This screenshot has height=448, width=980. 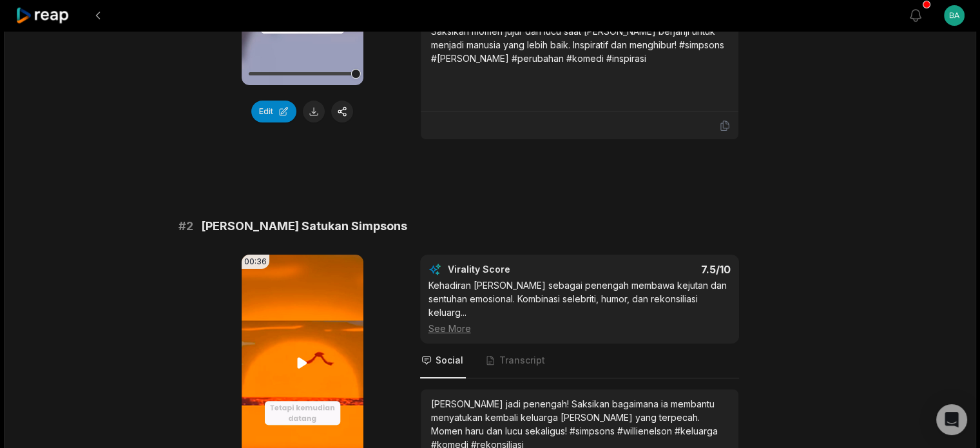 What do you see at coordinates (579, 361) in the screenshot?
I see `nav: Tabs` at bounding box center [579, 361].